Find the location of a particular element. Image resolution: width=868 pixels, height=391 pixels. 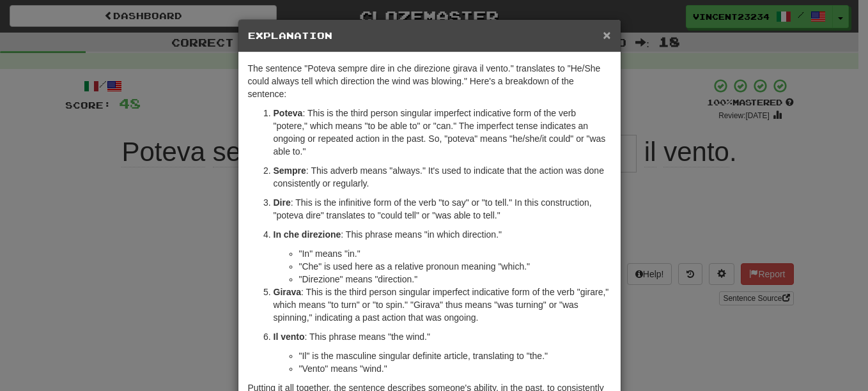

li: "Che" is used here as a relative pronoun meaning "which." is located at coordinates (455, 267).